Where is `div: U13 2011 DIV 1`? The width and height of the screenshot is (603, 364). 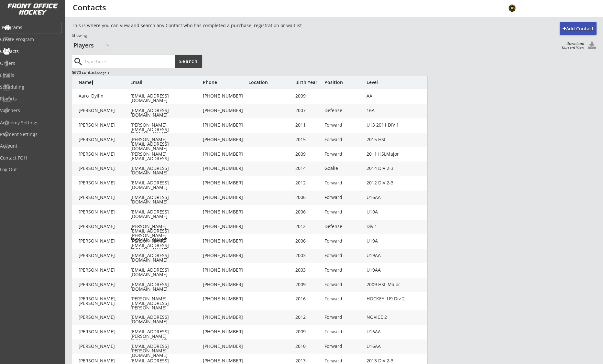
div: U13 2011 DIV 1 is located at coordinates (386, 125).